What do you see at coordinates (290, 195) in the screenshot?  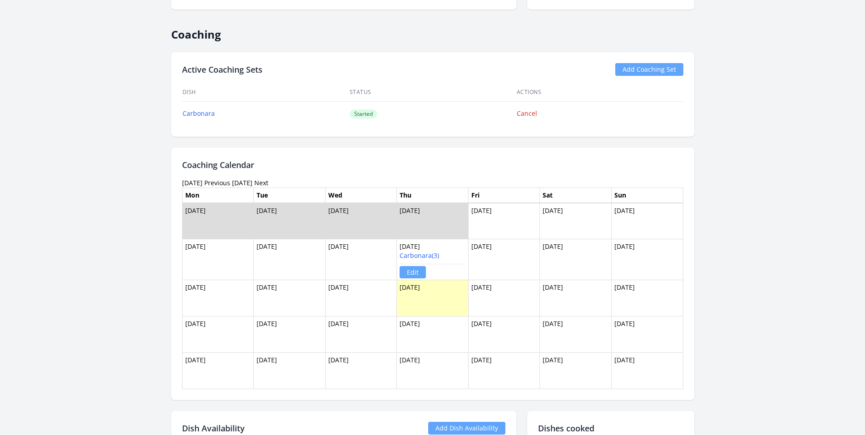 I see `th: Tue` at bounding box center [290, 195].